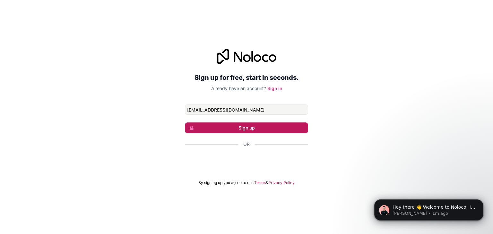 The image size is (493, 234). I want to click on button: Sign up, so click(247, 128).